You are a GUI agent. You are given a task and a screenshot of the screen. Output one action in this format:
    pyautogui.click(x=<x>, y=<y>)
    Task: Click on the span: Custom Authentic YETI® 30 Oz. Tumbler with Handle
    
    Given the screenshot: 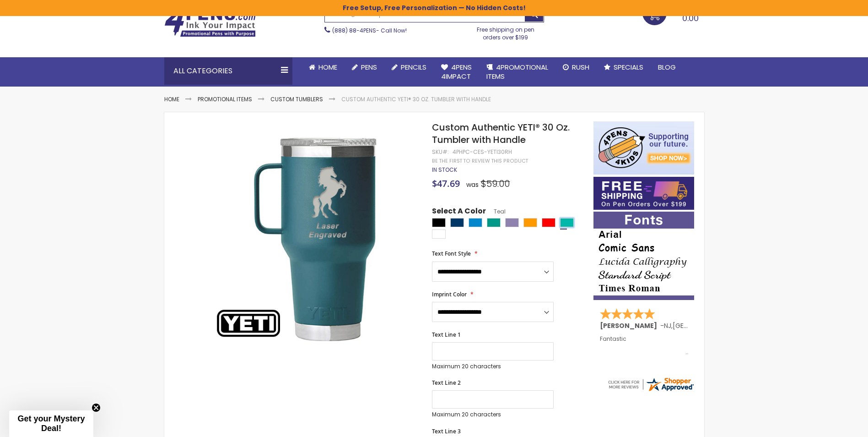 What is the action you would take?
    pyautogui.click(x=501, y=134)
    